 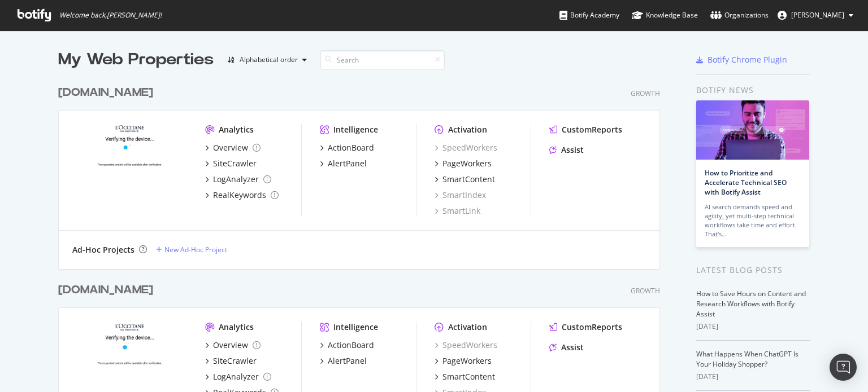 I want to click on div: Botify Chrome Plugin, so click(x=747, y=60).